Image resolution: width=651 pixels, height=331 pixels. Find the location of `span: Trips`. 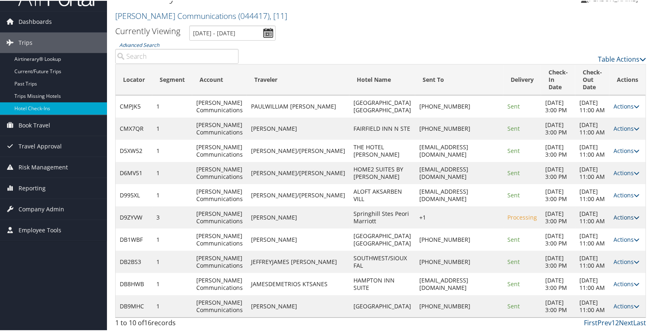

span: Trips is located at coordinates (26, 42).